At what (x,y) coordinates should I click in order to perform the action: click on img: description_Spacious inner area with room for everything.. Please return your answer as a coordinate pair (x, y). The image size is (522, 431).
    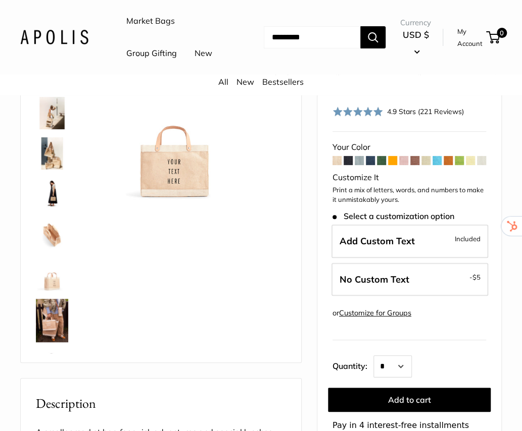
    Looking at the image, I should click on (52, 234).